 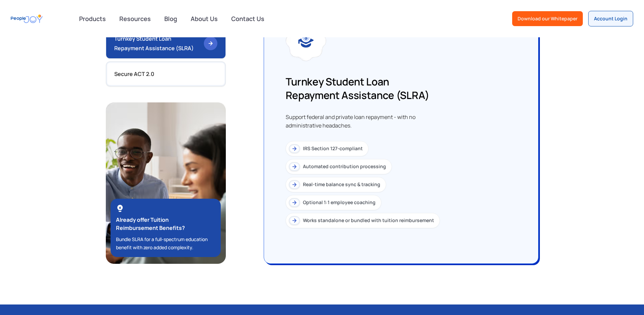 I want to click on h3: Turnkey Student Loan Repayment Assistance (SLRA), so click(x=367, y=89).